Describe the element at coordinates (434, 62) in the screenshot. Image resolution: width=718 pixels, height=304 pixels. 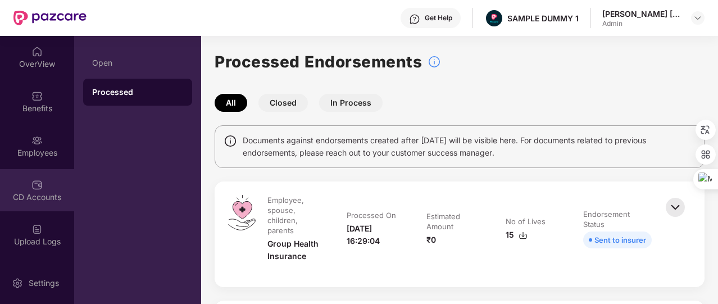
I see `img: svg+xml;base64,PHN2ZyBpZD0iSW5mb18tXzMyeDMyIiBkYXRhLW5hbWU9IkluZm8gLSAzMngzMiIgeG1sbnM9Imh0dHA6Ly...` at that location.